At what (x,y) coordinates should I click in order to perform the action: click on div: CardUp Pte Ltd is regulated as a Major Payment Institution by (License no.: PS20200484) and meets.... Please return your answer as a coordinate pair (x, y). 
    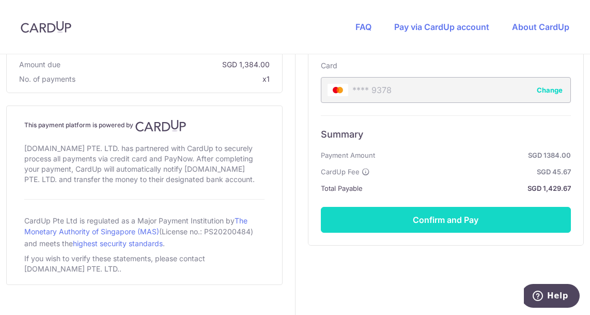
    Looking at the image, I should click on (144, 231).